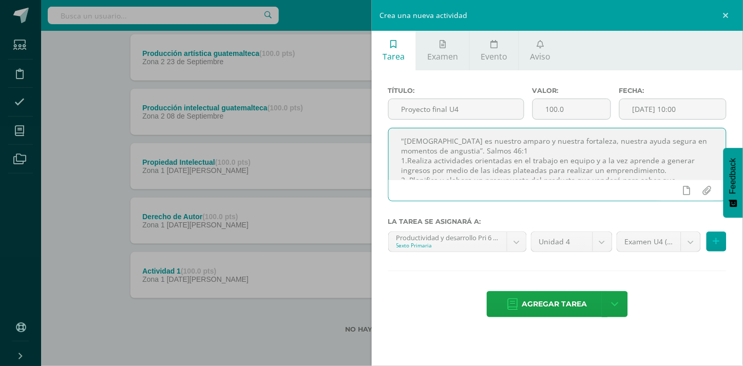  What do you see at coordinates (733, 176) in the screenshot?
I see `span: Feedback` at bounding box center [733, 176].